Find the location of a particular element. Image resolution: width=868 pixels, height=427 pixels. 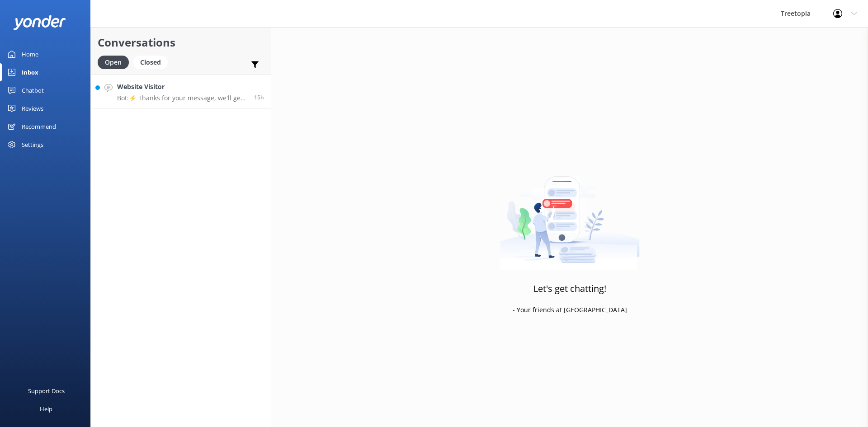

span: 04:55pm 10-Aug-2025 (UTC -06:00) America/Mexico_City is located at coordinates (259, 97).